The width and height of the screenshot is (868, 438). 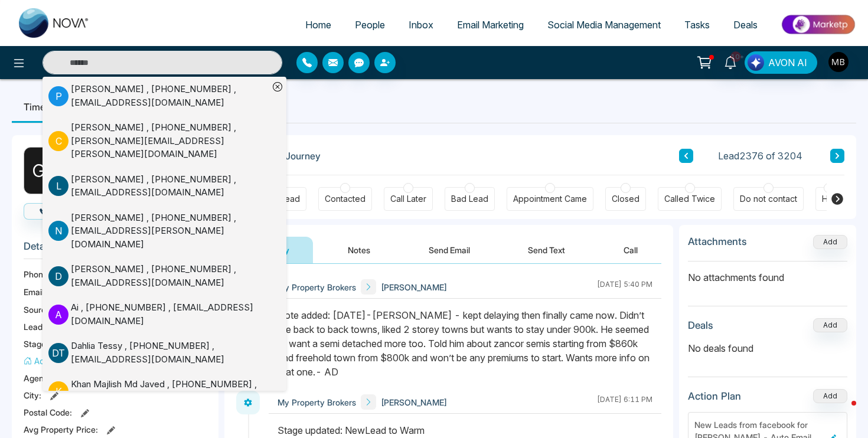 I want to click on div: Call Later, so click(x=408, y=199).